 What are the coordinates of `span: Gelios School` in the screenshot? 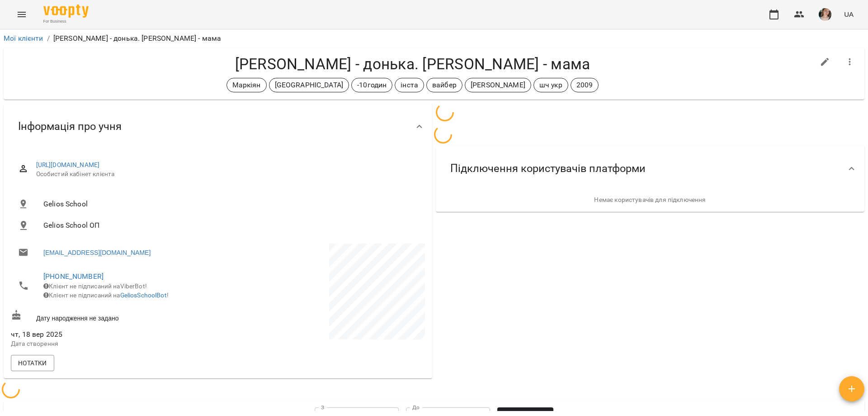 It's located at (230, 204).